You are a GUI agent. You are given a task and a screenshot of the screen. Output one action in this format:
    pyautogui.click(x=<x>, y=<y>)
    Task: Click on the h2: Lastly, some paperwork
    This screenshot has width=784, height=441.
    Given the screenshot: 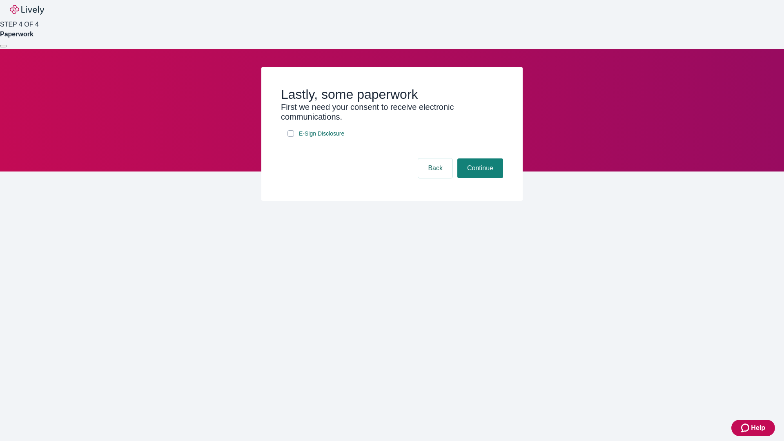 What is the action you would take?
    pyautogui.click(x=392, y=94)
    